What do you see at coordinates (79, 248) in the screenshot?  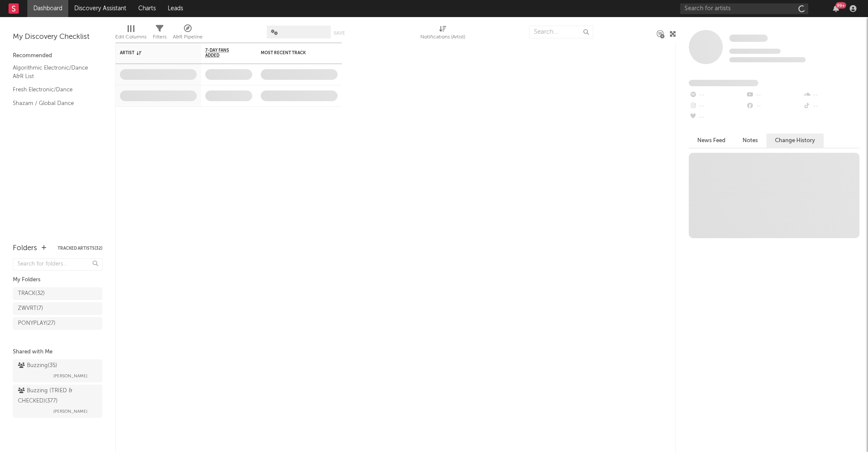 I see `button: Tracked Artists(32)` at bounding box center [79, 248].